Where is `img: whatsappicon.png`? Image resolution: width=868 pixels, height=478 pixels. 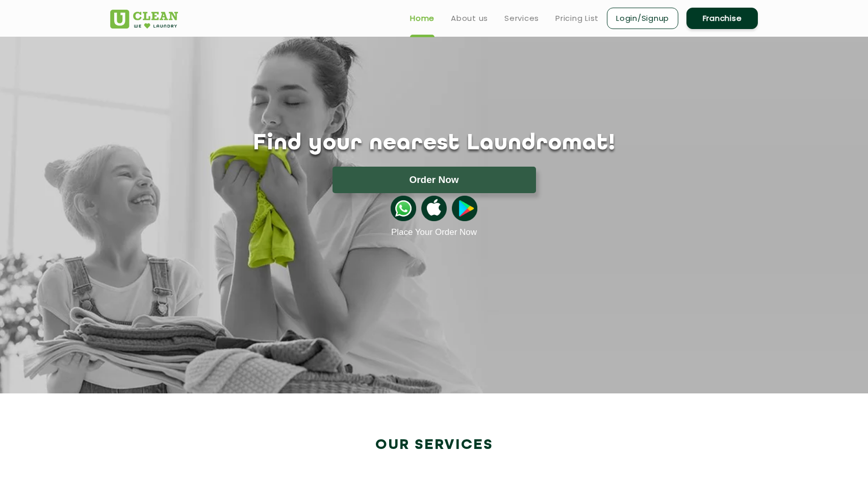 img: whatsappicon.png is located at coordinates (403, 208).